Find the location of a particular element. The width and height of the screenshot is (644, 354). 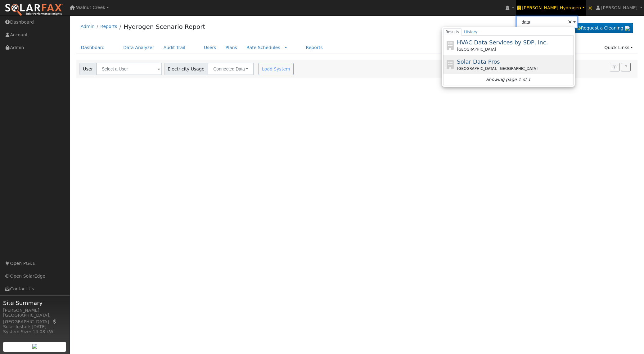

a: Help Link is located at coordinates (626, 67).